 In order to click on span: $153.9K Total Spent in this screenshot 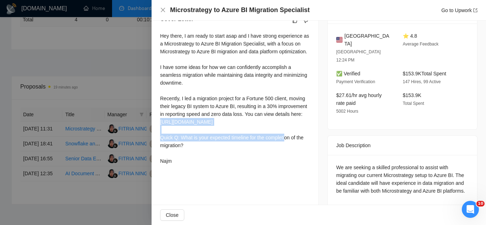, I will do `click(424, 74)`.